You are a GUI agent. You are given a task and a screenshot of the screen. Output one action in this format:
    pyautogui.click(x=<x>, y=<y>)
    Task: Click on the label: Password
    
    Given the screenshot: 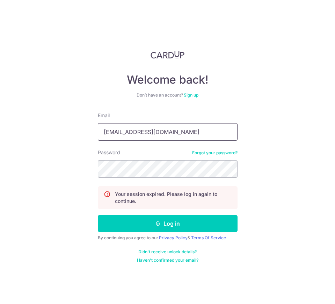 What is the action you would take?
    pyautogui.click(x=109, y=152)
    